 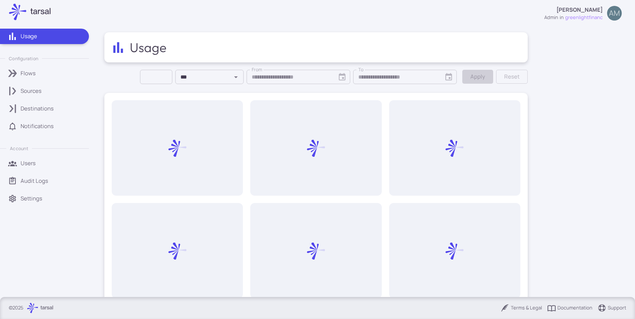 I want to click on button: Apply, so click(x=478, y=77).